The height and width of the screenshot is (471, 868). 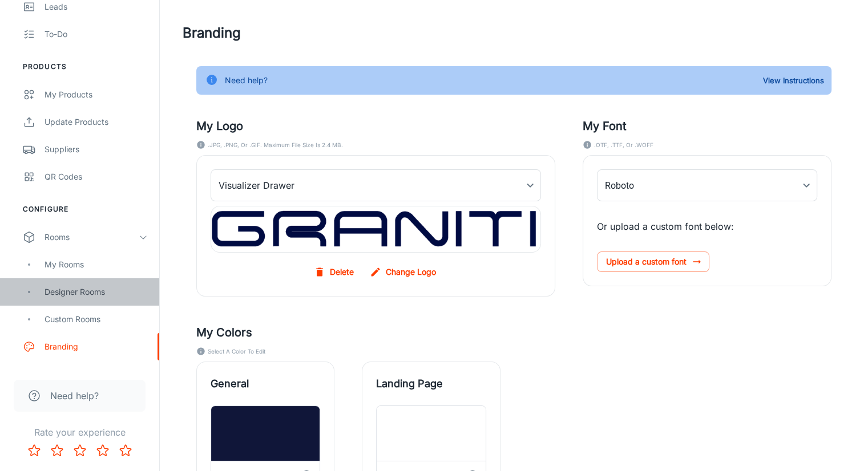 I want to click on div: Leads, so click(x=96, y=7).